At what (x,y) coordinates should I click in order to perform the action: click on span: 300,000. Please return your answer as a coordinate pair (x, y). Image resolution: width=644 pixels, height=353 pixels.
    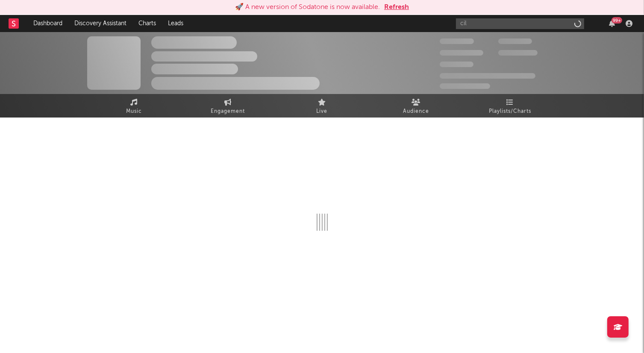
    Looking at the image, I should click on (456, 41).